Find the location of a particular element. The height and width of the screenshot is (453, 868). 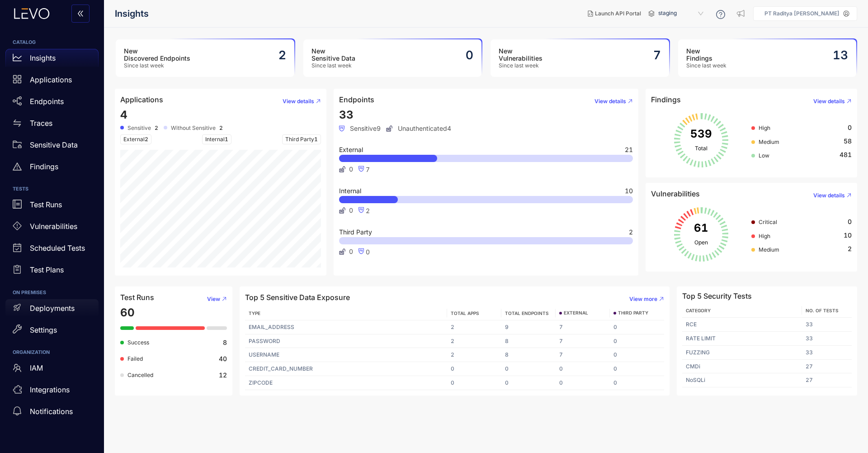

b: 2 is located at coordinates (221, 128).